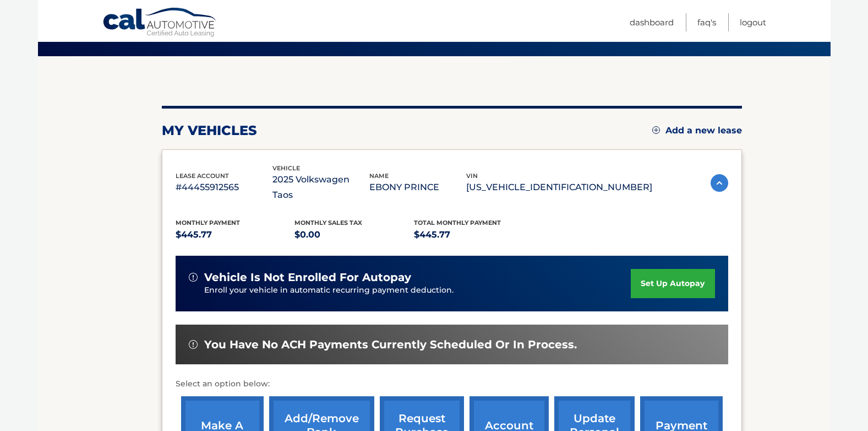  What do you see at coordinates (707, 22) in the screenshot?
I see `a: FAQ's` at bounding box center [707, 22].